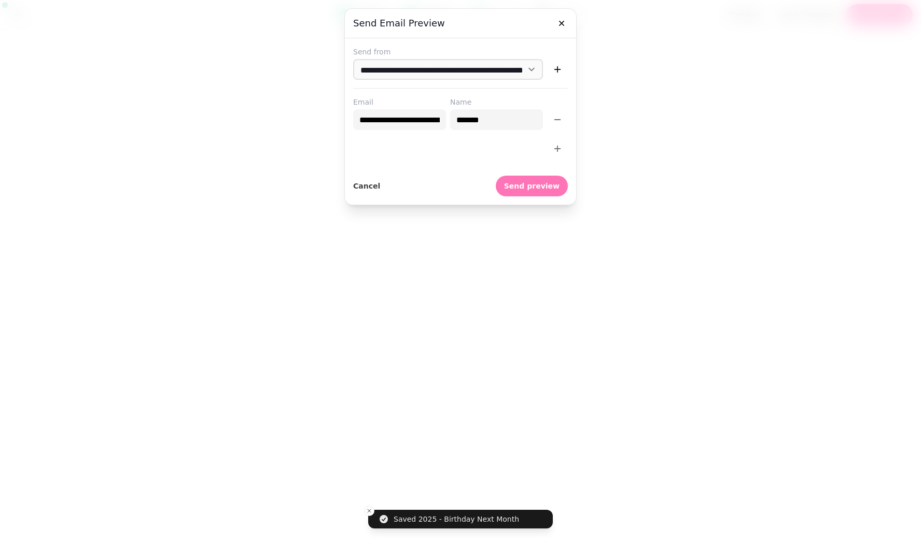  I want to click on button: Send preview, so click(531, 186).